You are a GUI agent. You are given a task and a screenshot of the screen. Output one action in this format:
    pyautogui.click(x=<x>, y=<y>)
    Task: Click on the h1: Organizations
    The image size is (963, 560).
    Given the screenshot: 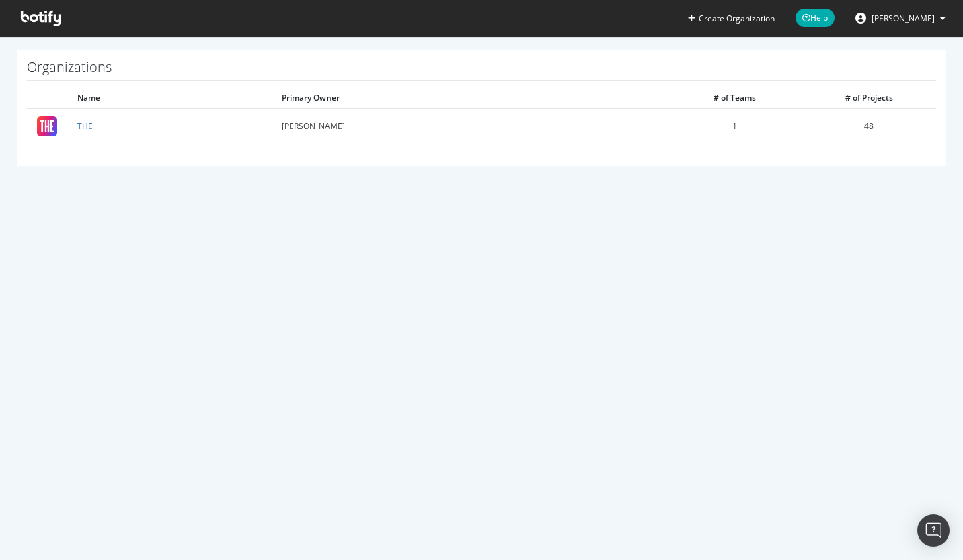 What is the action you would take?
    pyautogui.click(x=482, y=70)
    